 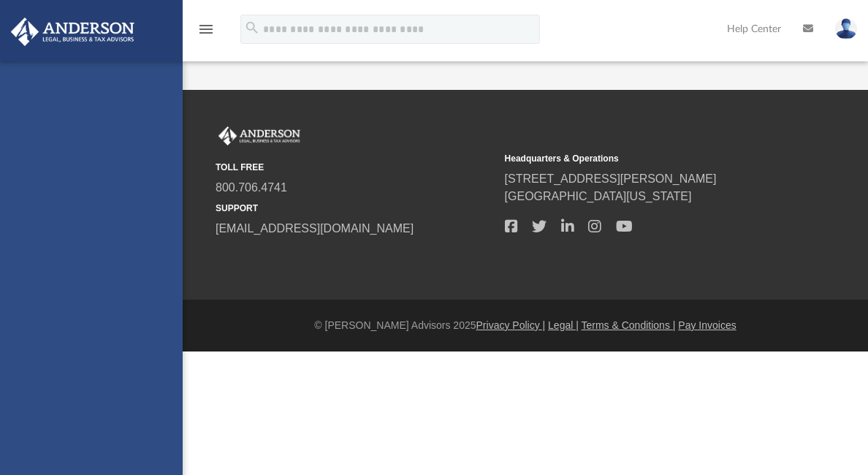 What do you see at coordinates (355, 167) in the screenshot?
I see `small: TOLL FREE` at bounding box center [355, 167].